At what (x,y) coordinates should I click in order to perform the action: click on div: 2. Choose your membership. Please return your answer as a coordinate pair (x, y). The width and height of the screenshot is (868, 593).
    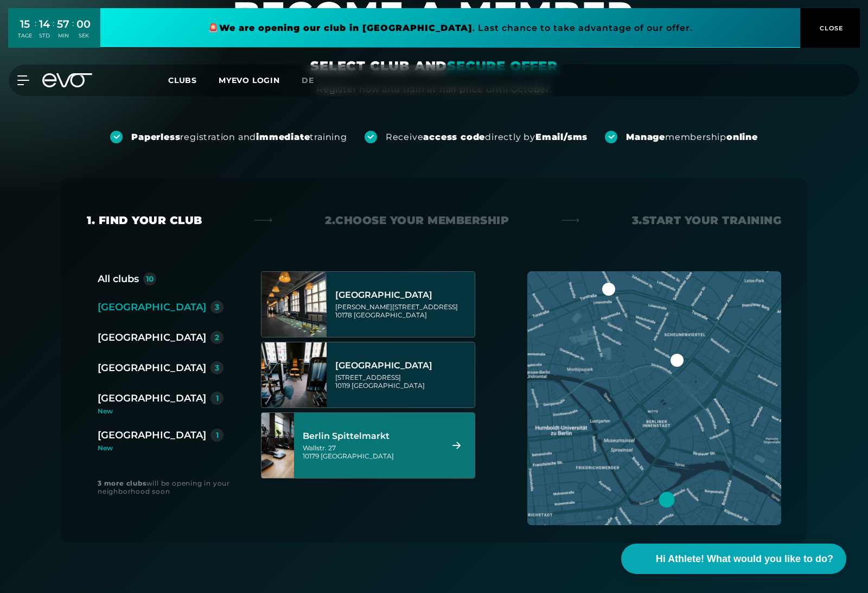
    Looking at the image, I should click on (417, 220).